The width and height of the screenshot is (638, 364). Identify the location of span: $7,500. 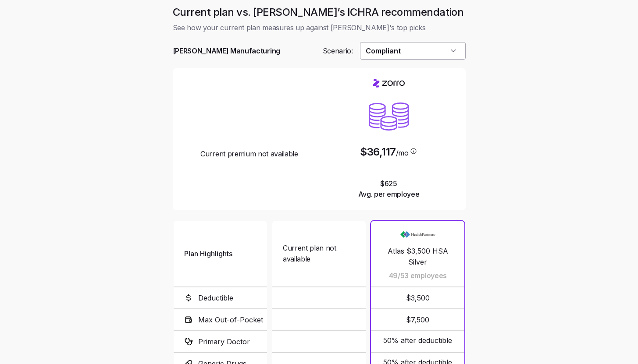
(417, 320).